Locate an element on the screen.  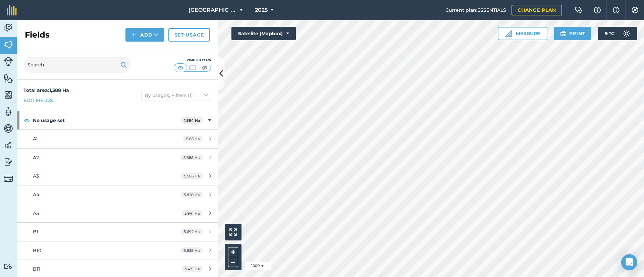
span: B10 is located at coordinates (37, 251).